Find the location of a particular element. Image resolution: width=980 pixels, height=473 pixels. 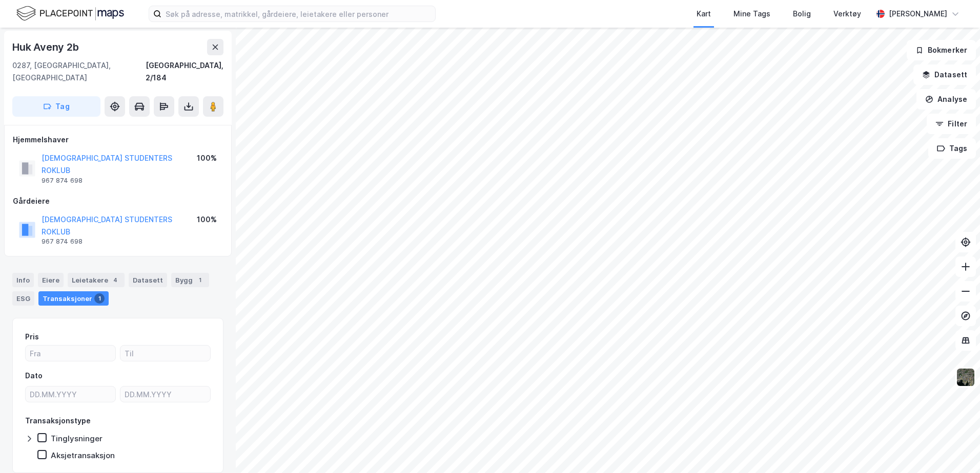

div: ESG is located at coordinates (23, 298).